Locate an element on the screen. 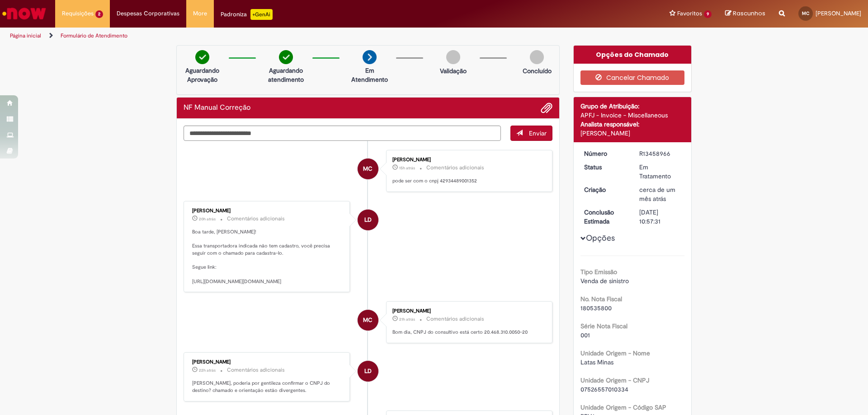 Image resolution: width=868 pixels, height=415 pixels. h2: NF Manual Correção Histórico de tíquete is located at coordinates (217, 108).